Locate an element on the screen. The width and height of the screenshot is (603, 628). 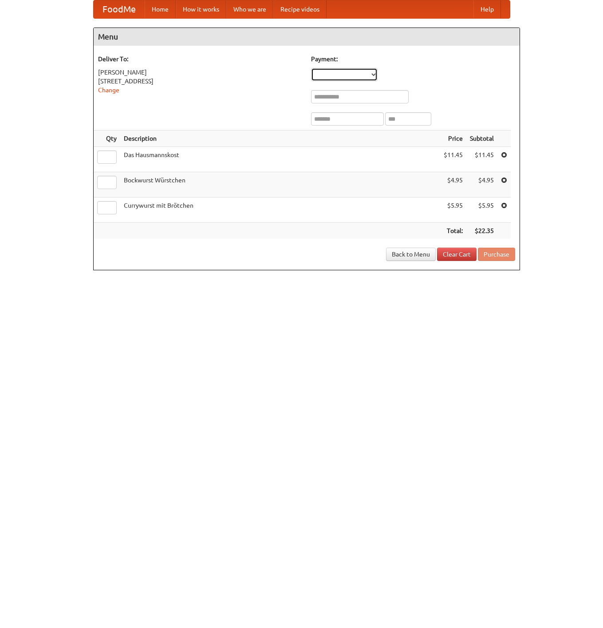
a: Change is located at coordinates (109, 90).